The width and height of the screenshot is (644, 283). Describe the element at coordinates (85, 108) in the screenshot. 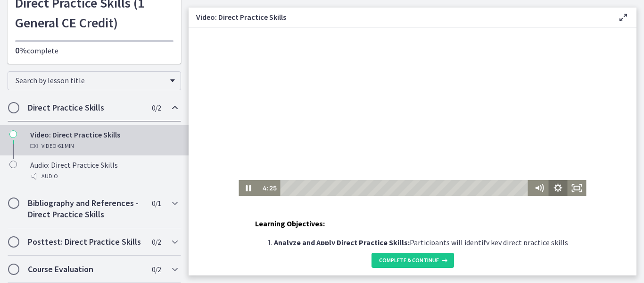

I see `h2: Direct Practice Skills` at that location.